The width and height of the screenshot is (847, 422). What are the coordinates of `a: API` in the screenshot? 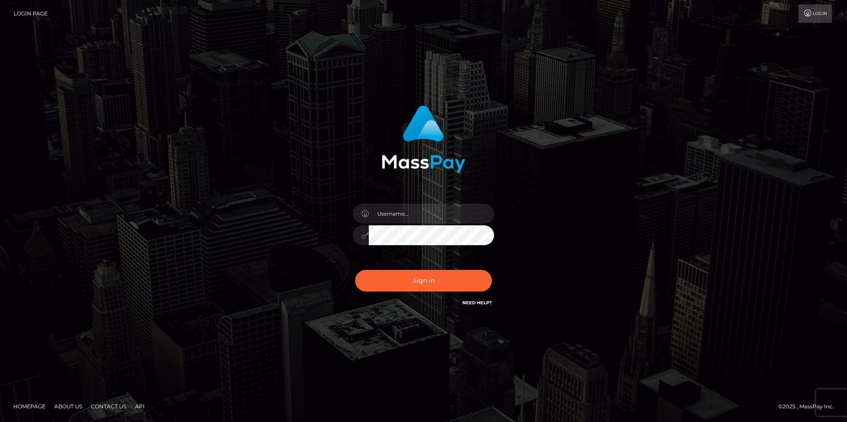 It's located at (140, 406).